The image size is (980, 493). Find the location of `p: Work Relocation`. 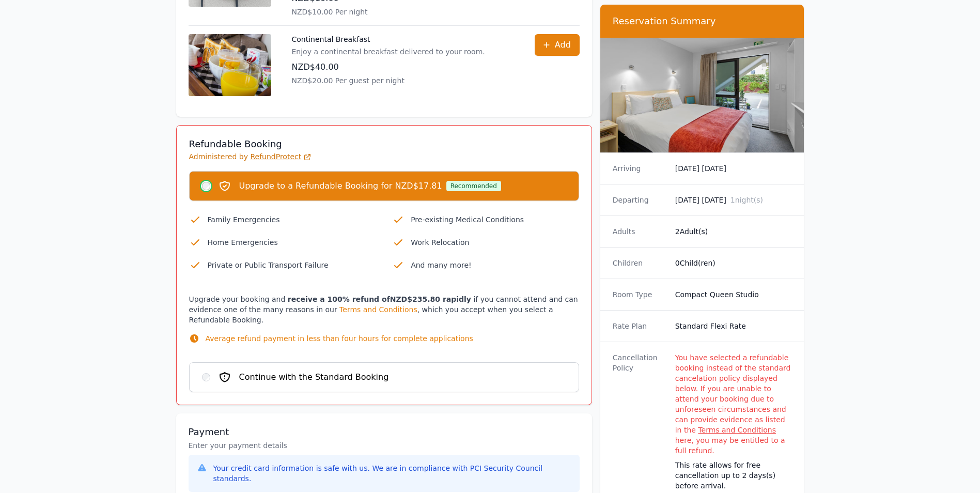

p: Work Relocation is located at coordinates (495, 243).